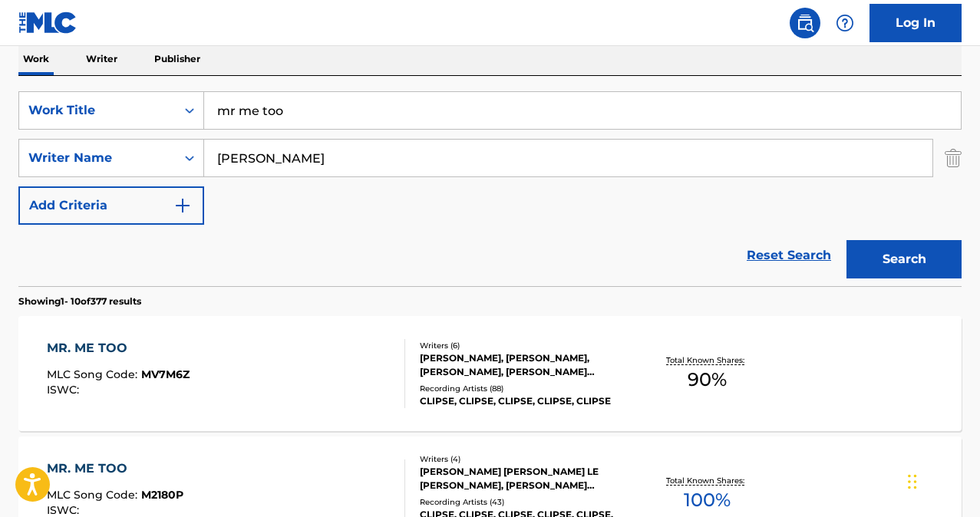 This screenshot has width=980, height=517. I want to click on img: 9d2ae6d4665cec9f34b9.svg, so click(183, 205).